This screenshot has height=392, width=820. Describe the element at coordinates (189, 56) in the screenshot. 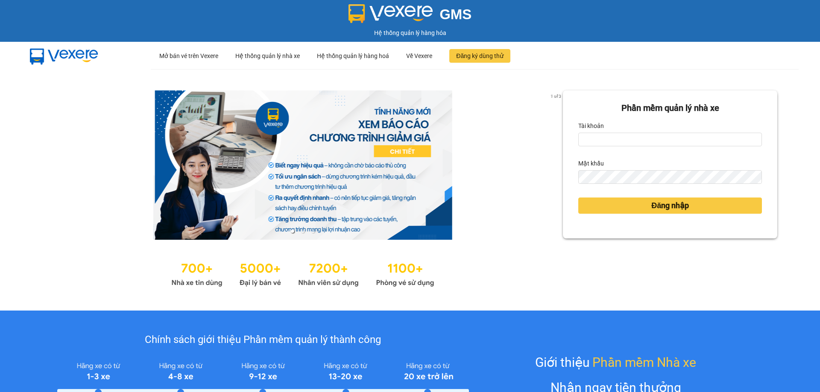

I see `div: Mở bán vé trên Vexere` at that location.